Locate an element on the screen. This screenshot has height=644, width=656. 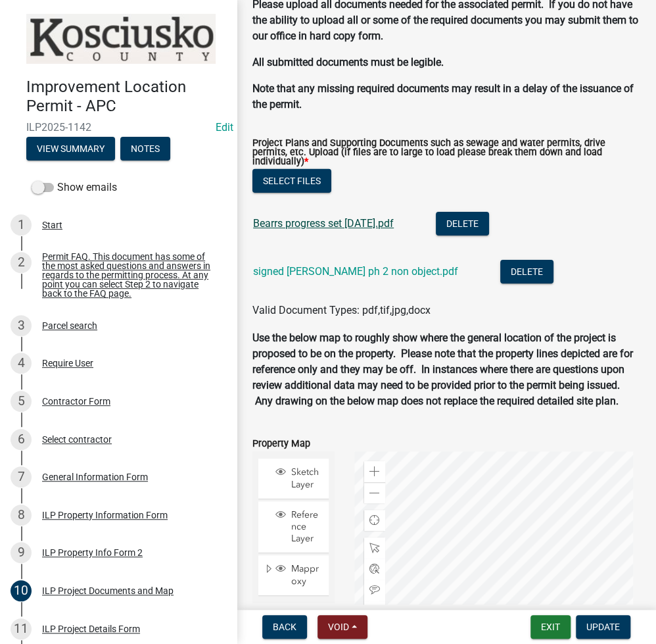
button: View Summary is located at coordinates (70, 148).